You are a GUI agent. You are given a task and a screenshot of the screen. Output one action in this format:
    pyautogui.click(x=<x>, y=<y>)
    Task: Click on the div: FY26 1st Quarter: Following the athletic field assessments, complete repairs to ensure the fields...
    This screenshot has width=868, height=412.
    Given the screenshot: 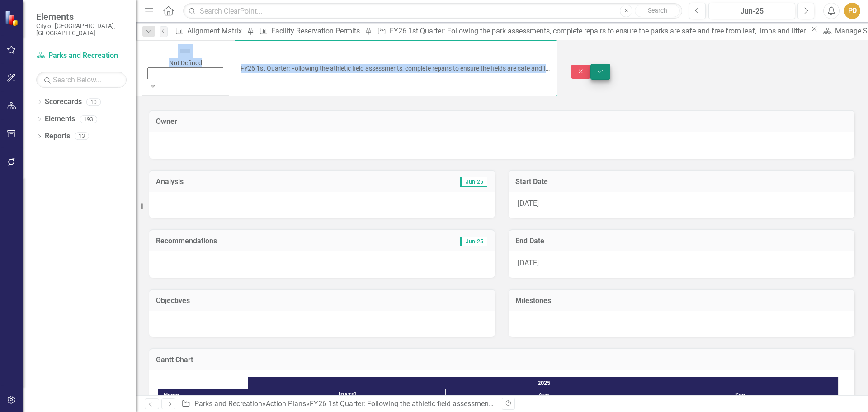 What is the action you would take?
    pyautogui.click(x=504, y=404)
    